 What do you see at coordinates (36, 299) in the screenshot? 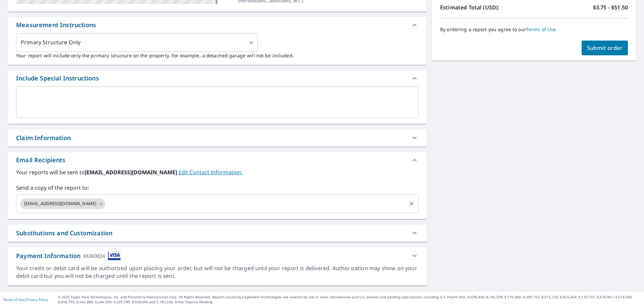
I see `a: Privacy Policy` at bounding box center [36, 299].